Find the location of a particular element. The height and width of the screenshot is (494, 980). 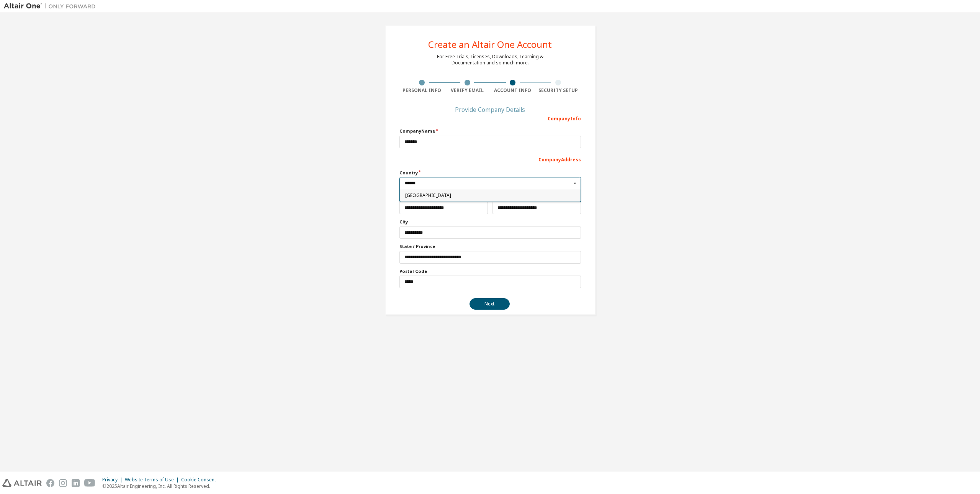

img: instagram.svg is located at coordinates (63, 482).